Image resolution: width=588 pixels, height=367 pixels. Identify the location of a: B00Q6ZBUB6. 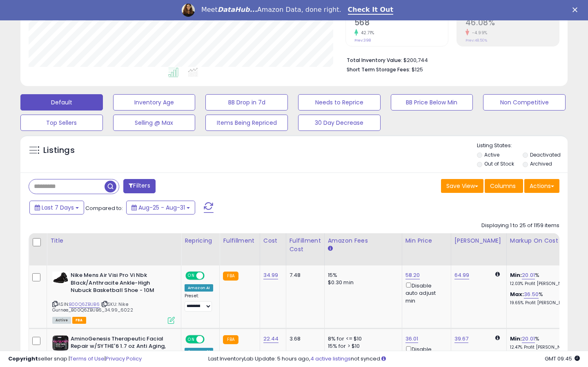
(84, 305).